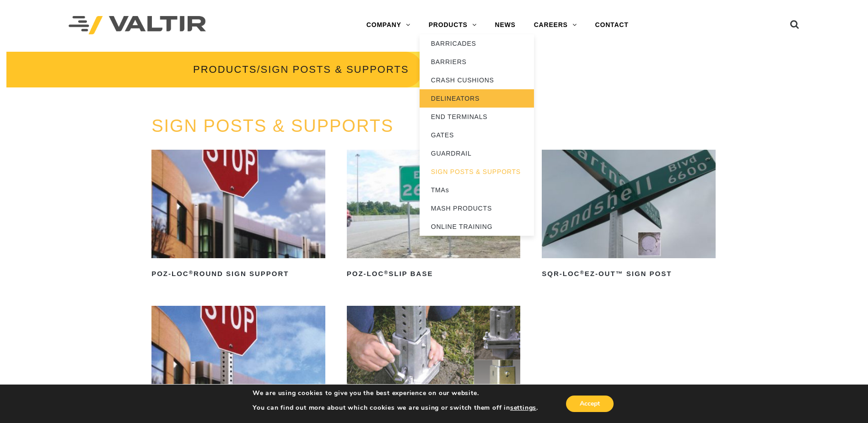 The image size is (868, 423). I want to click on a: CONTACT, so click(612, 25).